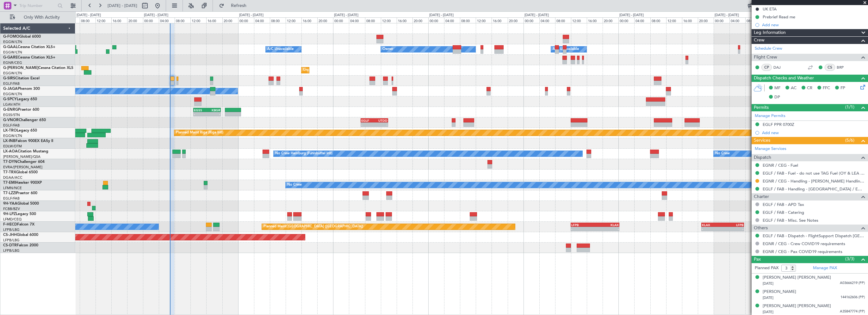 The width and height of the screenshot is (868, 315). Describe the element at coordinates (21, 204) in the screenshot. I see `a: 9H-YAAGlobal 5000` at that location.